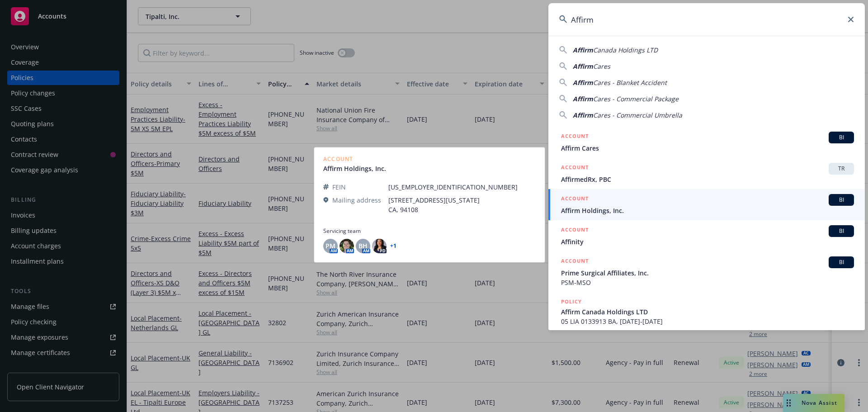 Image resolution: width=868 pixels, height=412 pixels. I want to click on input: Search..., so click(707, 20).